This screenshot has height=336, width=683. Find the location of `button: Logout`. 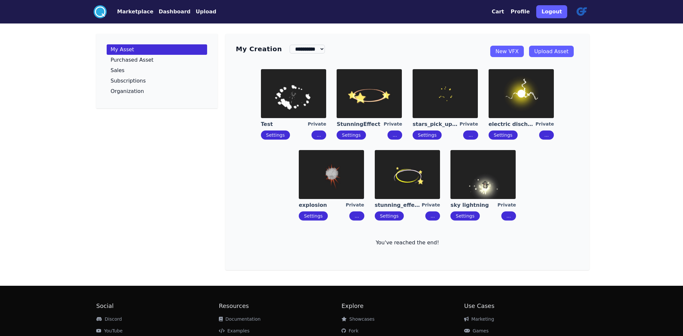

button: Logout is located at coordinates (551, 12).